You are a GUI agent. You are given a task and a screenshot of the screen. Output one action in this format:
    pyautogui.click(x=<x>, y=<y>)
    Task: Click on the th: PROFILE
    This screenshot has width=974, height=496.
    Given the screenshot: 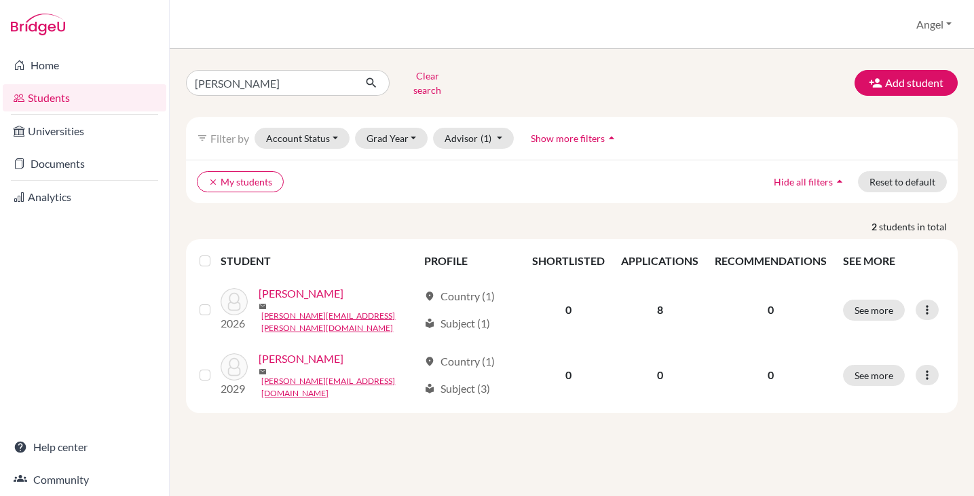 What is the action you would take?
    pyautogui.click(x=470, y=261)
    